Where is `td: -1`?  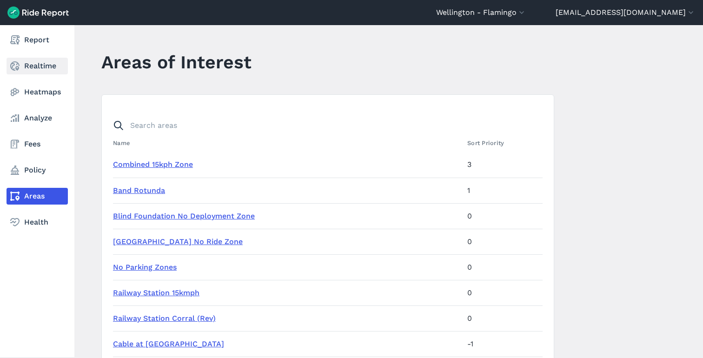 td: -1 is located at coordinates (503, 344).